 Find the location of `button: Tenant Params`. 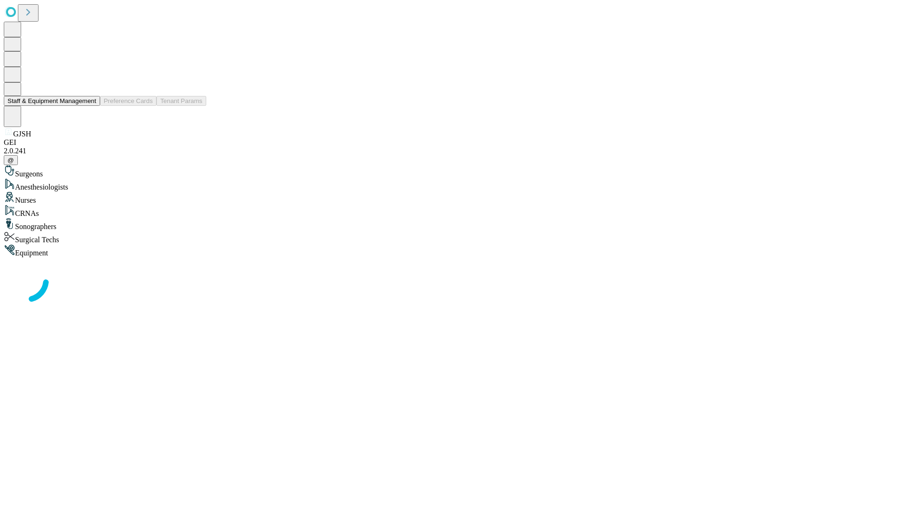

button: Tenant Params is located at coordinates (181, 101).